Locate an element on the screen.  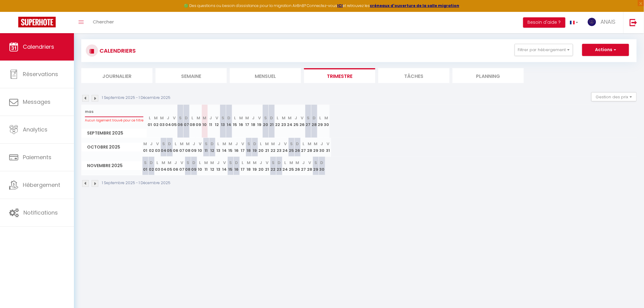
th: 19 is located at coordinates (255, 147).